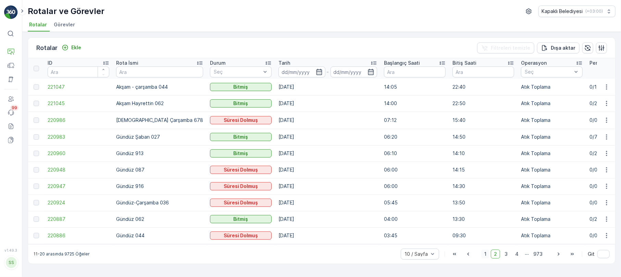 This screenshot has height=277, width=621. What do you see at coordinates (160, 104) in the screenshot?
I see `td: Akşam Hayrettin 062` at bounding box center [160, 104].